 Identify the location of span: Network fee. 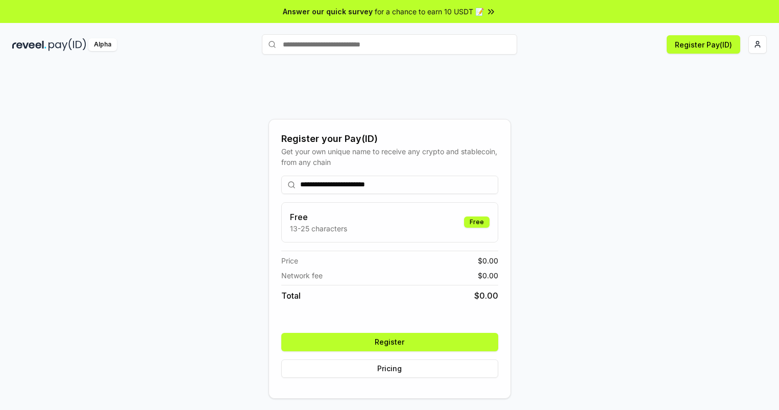
(302, 275).